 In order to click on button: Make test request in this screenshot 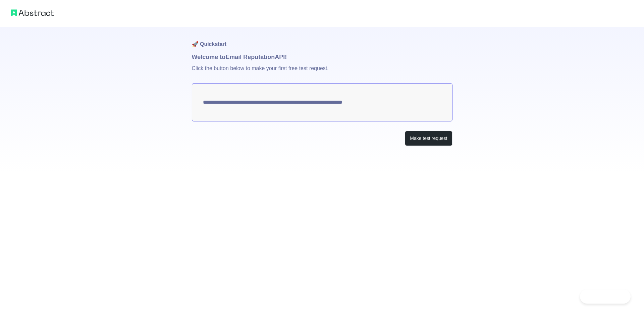, I will do `click(428, 138)`.